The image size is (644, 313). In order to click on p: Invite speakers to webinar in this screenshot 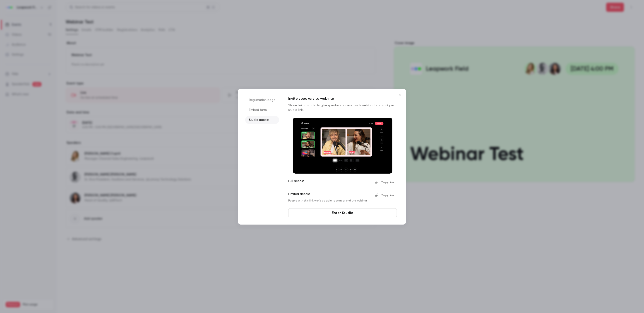, I will do `click(342, 98)`.